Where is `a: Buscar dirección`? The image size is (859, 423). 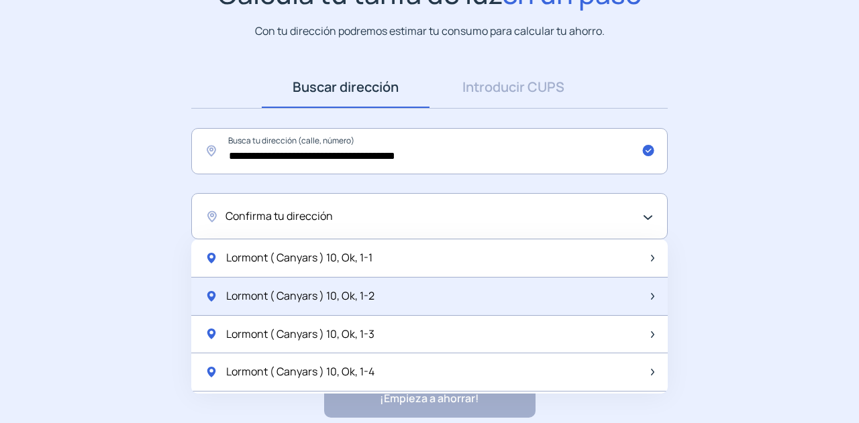 a: Buscar dirección is located at coordinates (346, 87).